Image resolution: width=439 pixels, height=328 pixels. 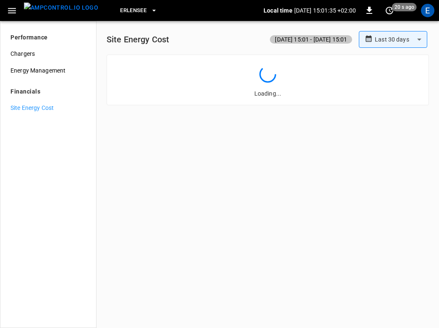 I want to click on img: ampcontrol.io logo, so click(x=61, y=8).